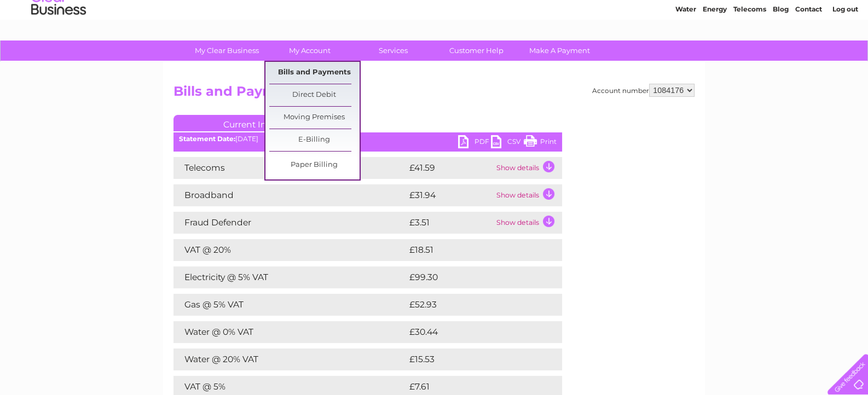 This screenshot has height=395, width=868. I want to click on td: Electricity @ 5% VAT, so click(290, 278).